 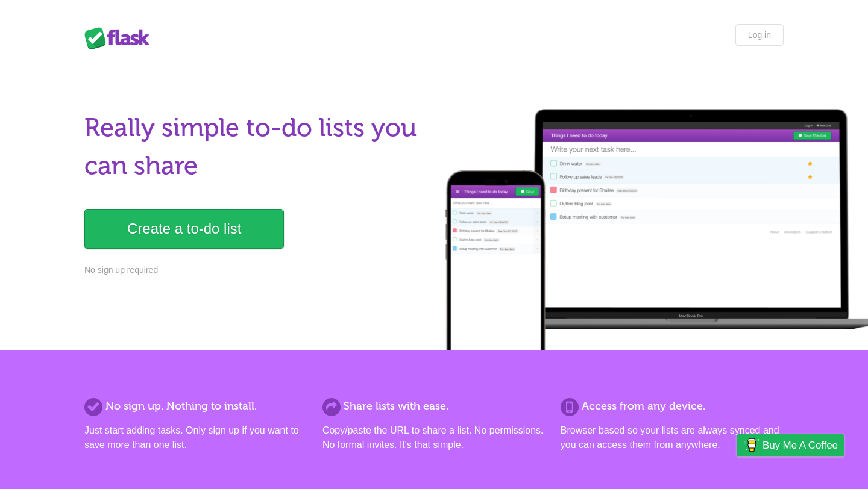 What do you see at coordinates (256, 147) in the screenshot?
I see `h1: Really simple to-do lists you can share` at bounding box center [256, 147].